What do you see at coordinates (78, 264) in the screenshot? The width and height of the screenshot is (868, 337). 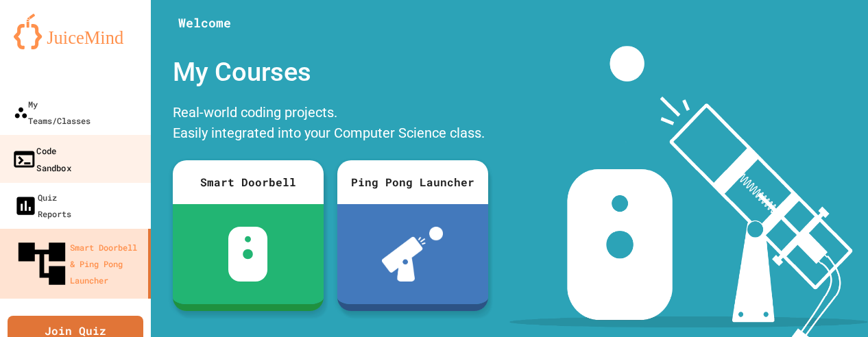 I see `div: Smart Doorbell & Ping Pong Launcher` at bounding box center [78, 264].